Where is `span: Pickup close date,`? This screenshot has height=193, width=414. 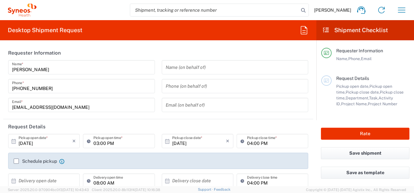 span: Pickup close date, is located at coordinates (362, 92).